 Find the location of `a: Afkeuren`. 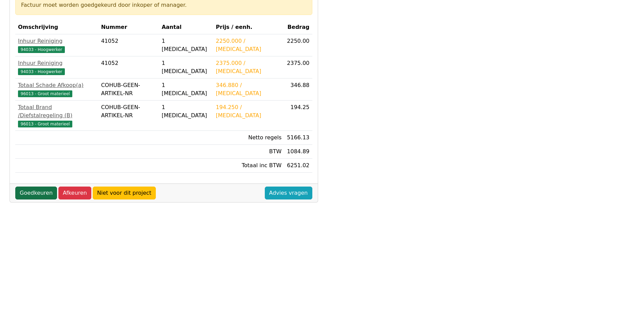

a: Afkeuren is located at coordinates (74, 193).